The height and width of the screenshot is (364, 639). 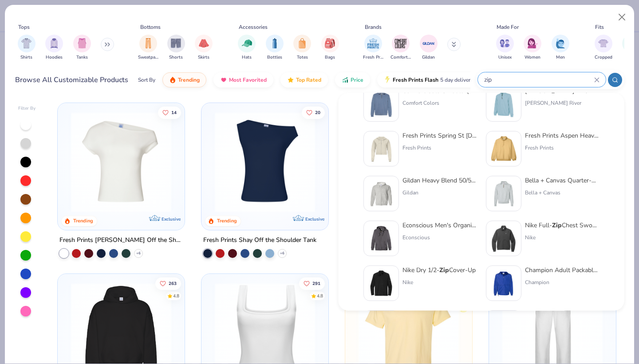 What do you see at coordinates (317, 283) in the screenshot?
I see `span: 291` at bounding box center [317, 283].